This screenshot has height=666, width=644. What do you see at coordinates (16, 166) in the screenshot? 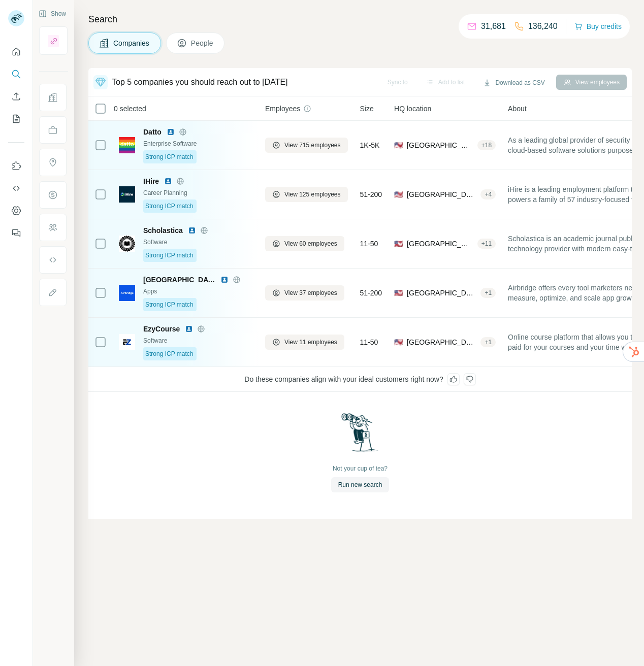
I see `button: Use Surfe on LinkedIn` at bounding box center [16, 166].